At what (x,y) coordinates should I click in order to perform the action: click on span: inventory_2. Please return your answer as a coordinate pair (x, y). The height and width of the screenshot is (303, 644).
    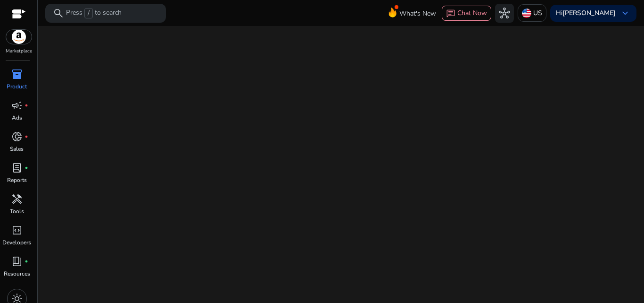
    Looking at the image, I should click on (17, 74).